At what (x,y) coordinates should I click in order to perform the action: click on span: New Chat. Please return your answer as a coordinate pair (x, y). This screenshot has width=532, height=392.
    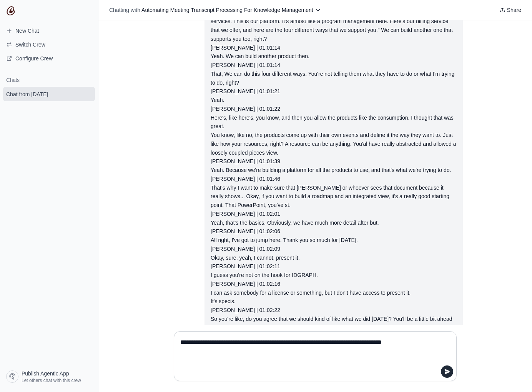
    Looking at the image, I should click on (27, 31).